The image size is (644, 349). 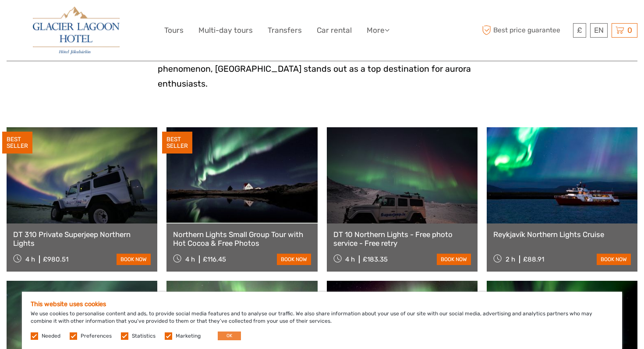 What do you see at coordinates (322, 320) in the screenshot?
I see `div: We use cookies to personalise content and ads, to provide social media features and to analyse ou...` at bounding box center [322, 320].